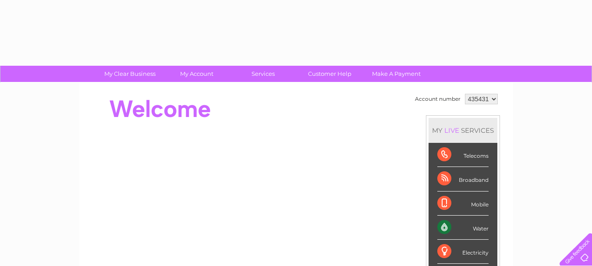 The image size is (592, 266). Describe the element at coordinates (463, 155) in the screenshot. I see `div: Telecoms` at that location.